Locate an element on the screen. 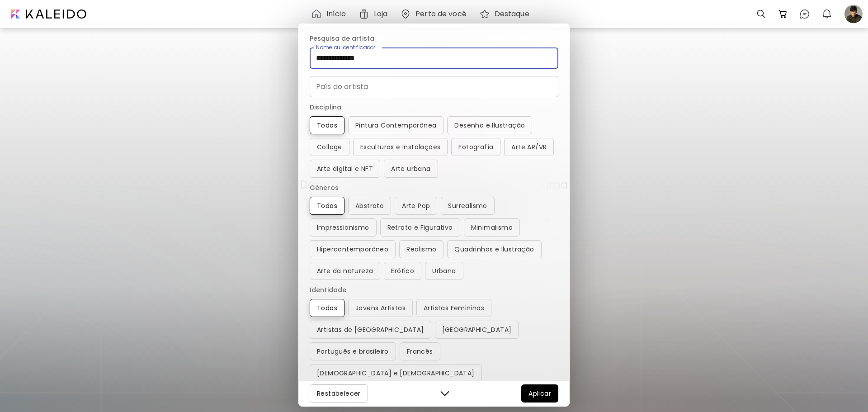  span: Urbana is located at coordinates (444, 271).